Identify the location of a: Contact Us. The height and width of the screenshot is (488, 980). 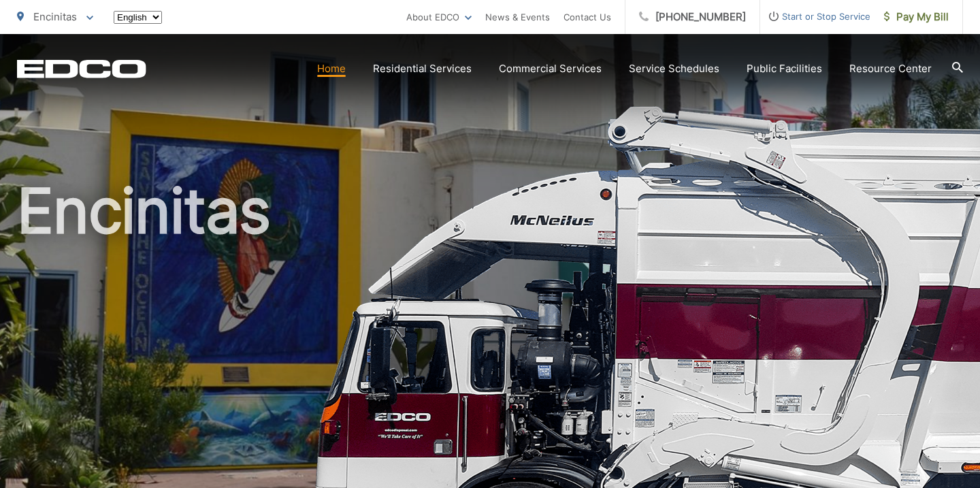
(587, 17).